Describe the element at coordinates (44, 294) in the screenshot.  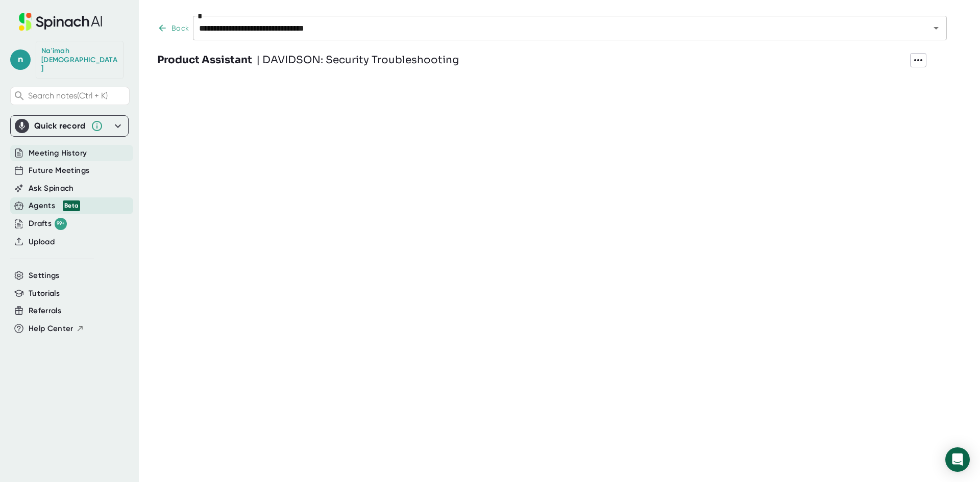
I see `button: Tutorials` at that location.